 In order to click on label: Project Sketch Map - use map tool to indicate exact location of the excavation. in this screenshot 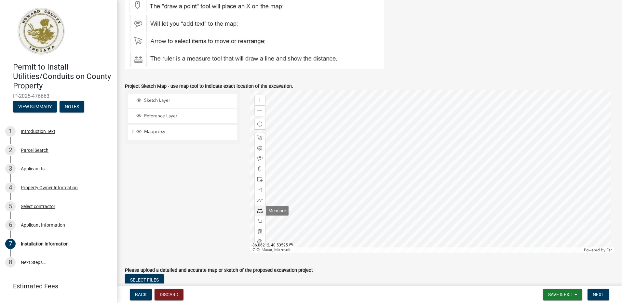, I will do `click(209, 86)`.